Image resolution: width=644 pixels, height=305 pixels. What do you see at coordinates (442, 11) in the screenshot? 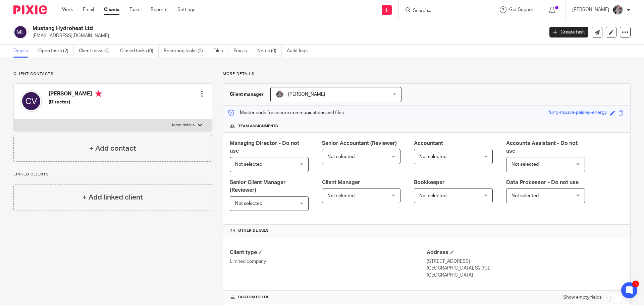
I see `input: Search` at bounding box center [442, 11].